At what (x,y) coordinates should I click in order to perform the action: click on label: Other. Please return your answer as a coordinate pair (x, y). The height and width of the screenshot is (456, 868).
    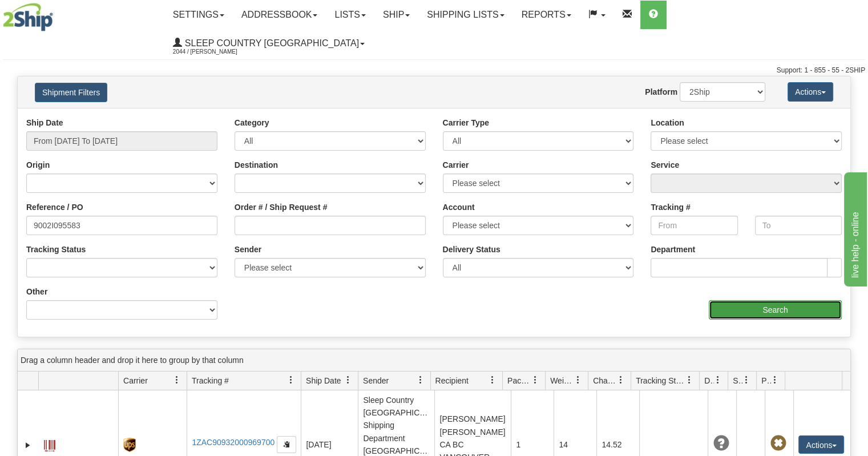
    Looking at the image, I should click on (37, 292).